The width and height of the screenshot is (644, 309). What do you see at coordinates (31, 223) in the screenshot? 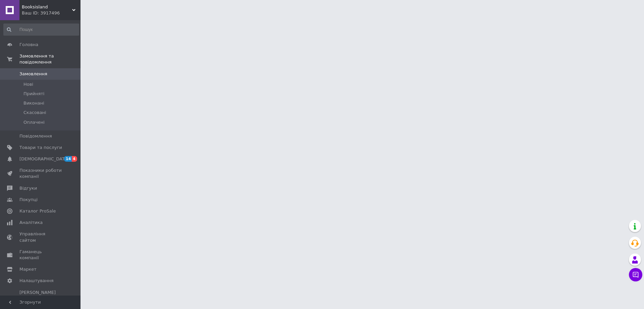
I see `span: Аналітика` at bounding box center [31, 223].